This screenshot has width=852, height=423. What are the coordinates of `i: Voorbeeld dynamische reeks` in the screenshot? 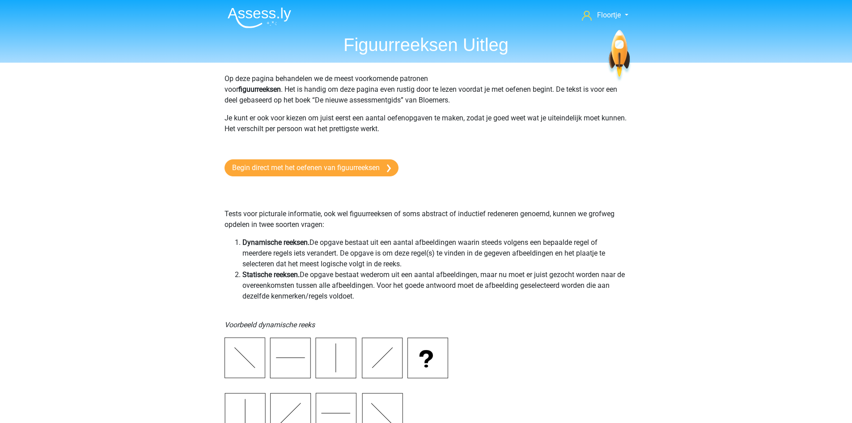 It's located at (270, 324).